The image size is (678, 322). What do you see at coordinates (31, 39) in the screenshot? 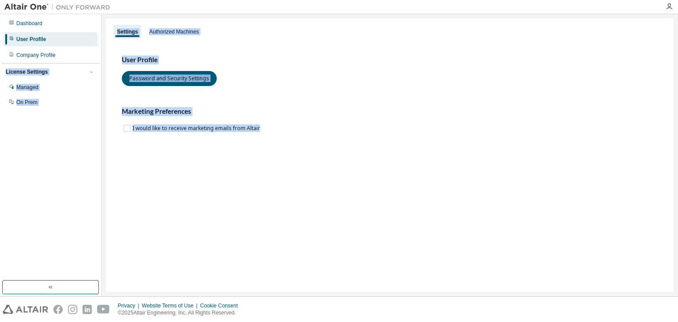
I see `div: User Profile` at bounding box center [31, 39].